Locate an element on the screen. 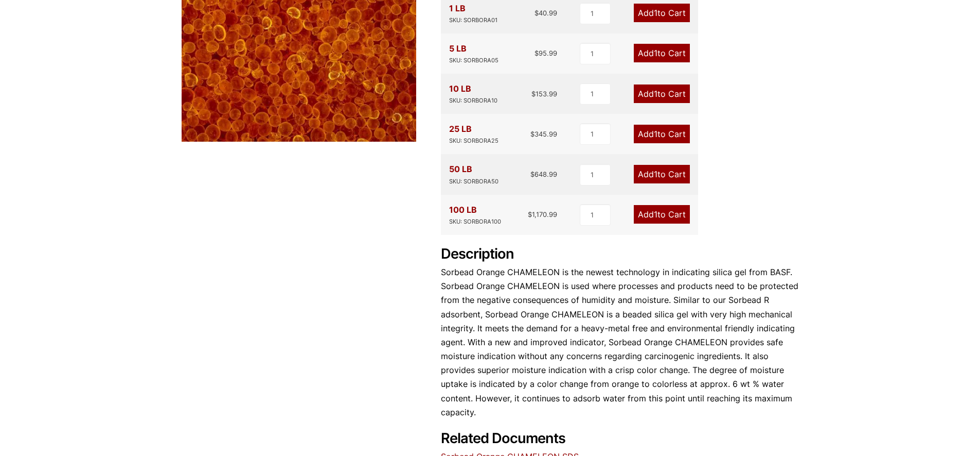  h2: Description is located at coordinates (620, 254).